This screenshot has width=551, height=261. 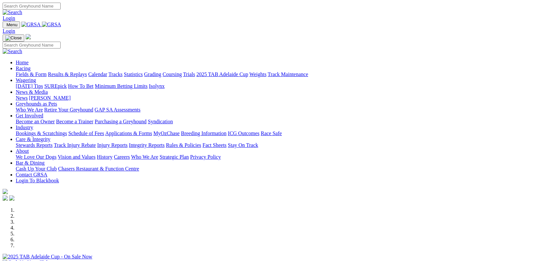 What do you see at coordinates (81, 86) in the screenshot?
I see `a: How To Bet` at bounding box center [81, 86].